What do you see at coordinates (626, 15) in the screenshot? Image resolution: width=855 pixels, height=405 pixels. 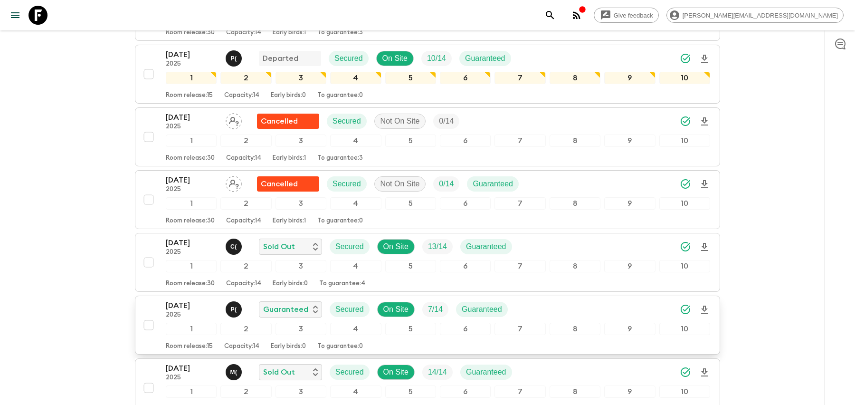 I see `a: Give feedback` at bounding box center [626, 15].